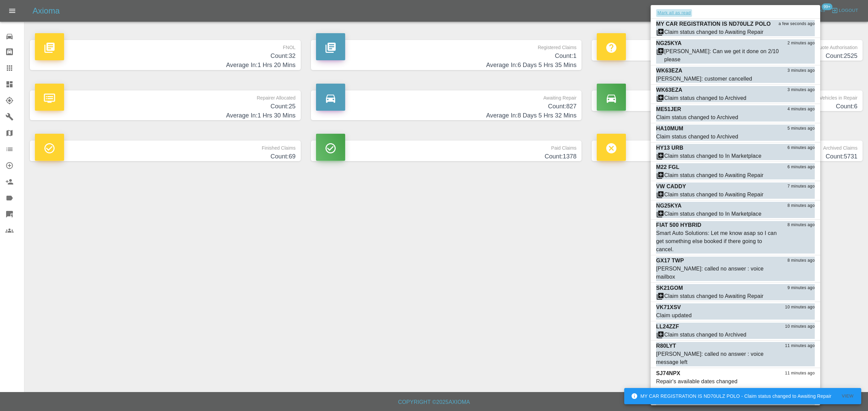 The height and width of the screenshot is (411, 868). Describe the element at coordinates (669, 307) in the screenshot. I see `p: VK71XSV` at that location.